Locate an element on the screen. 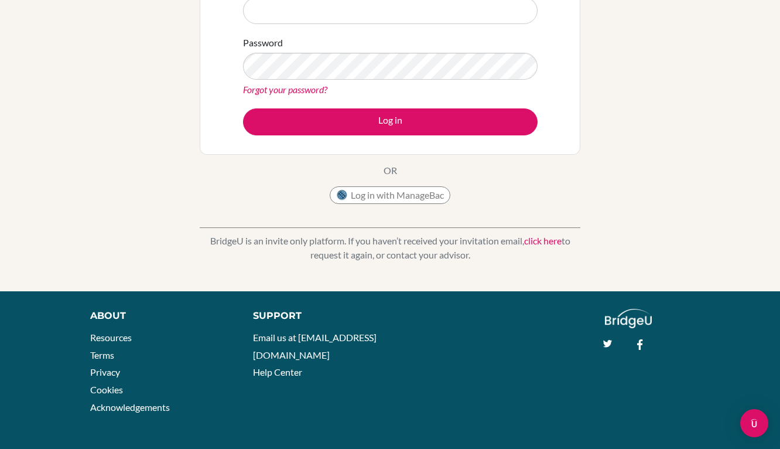 The height and width of the screenshot is (449, 780). p: OR is located at coordinates (390, 170).